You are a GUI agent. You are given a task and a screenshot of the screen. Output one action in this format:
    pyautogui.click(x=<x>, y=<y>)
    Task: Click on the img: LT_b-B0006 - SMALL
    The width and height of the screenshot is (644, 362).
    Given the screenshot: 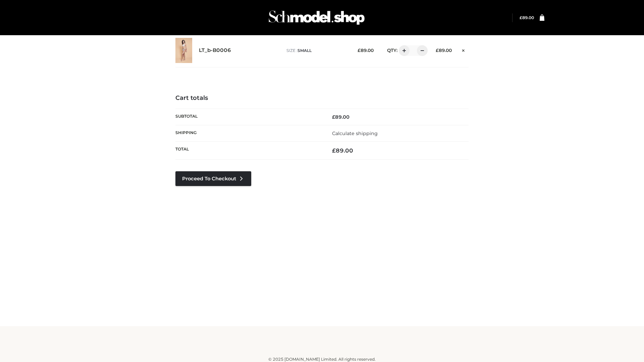 What is the action you would take?
    pyautogui.click(x=184, y=50)
    